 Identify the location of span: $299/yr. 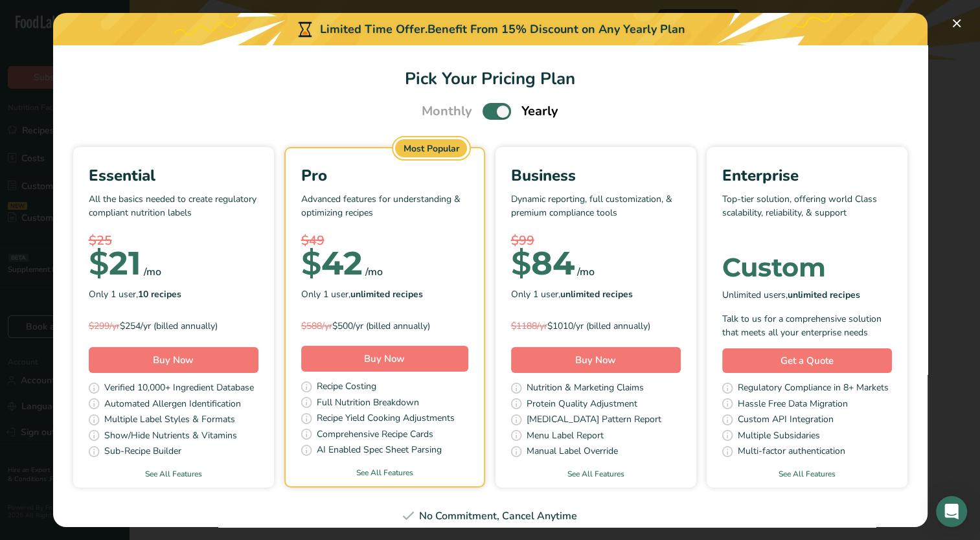
(104, 326).